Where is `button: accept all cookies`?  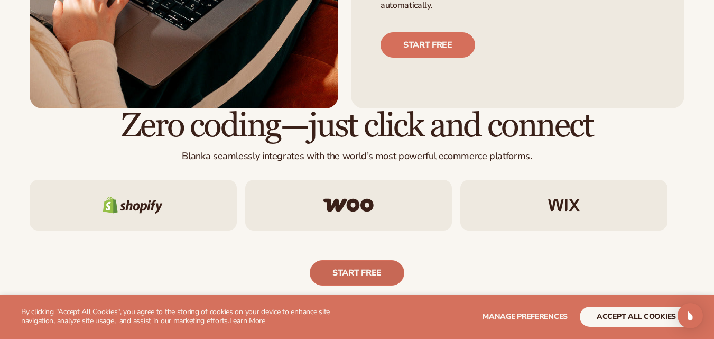 button: accept all cookies is located at coordinates (636, 317).